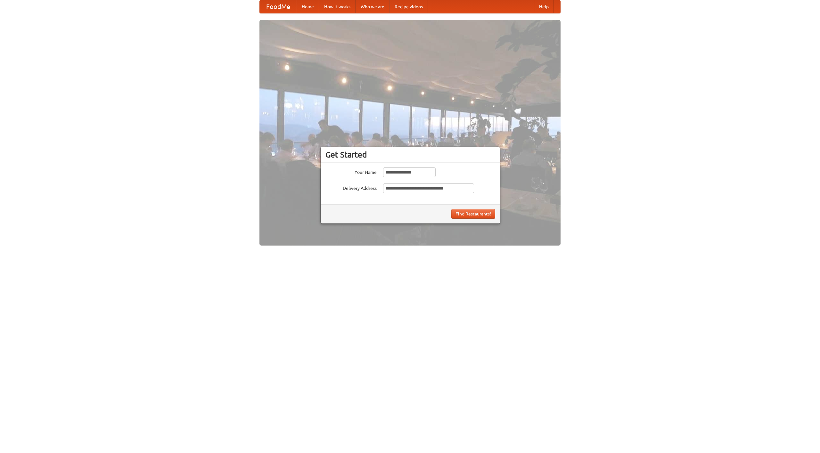  Describe the element at coordinates (308, 7) in the screenshot. I see `a: Home` at that location.